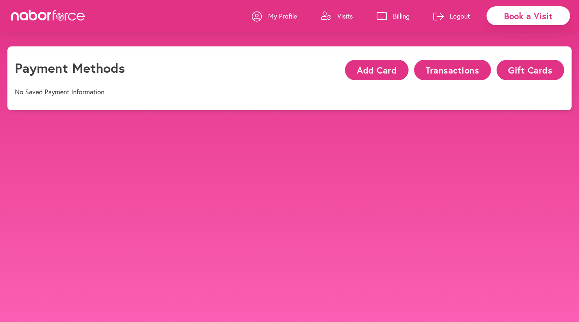 This screenshot has height=322, width=579. I want to click on button: Transactions, so click(452, 70).